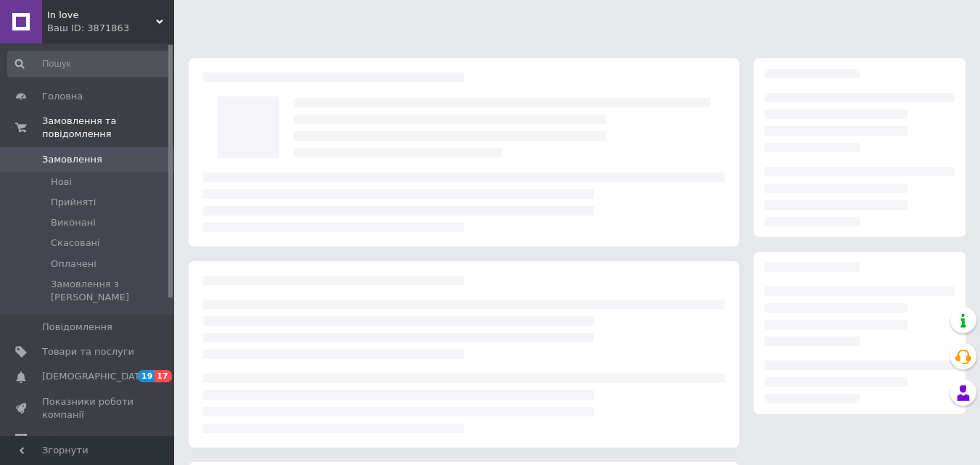 The height and width of the screenshot is (465, 980). What do you see at coordinates (88, 352) in the screenshot?
I see `span: Товари та послуги` at bounding box center [88, 352].